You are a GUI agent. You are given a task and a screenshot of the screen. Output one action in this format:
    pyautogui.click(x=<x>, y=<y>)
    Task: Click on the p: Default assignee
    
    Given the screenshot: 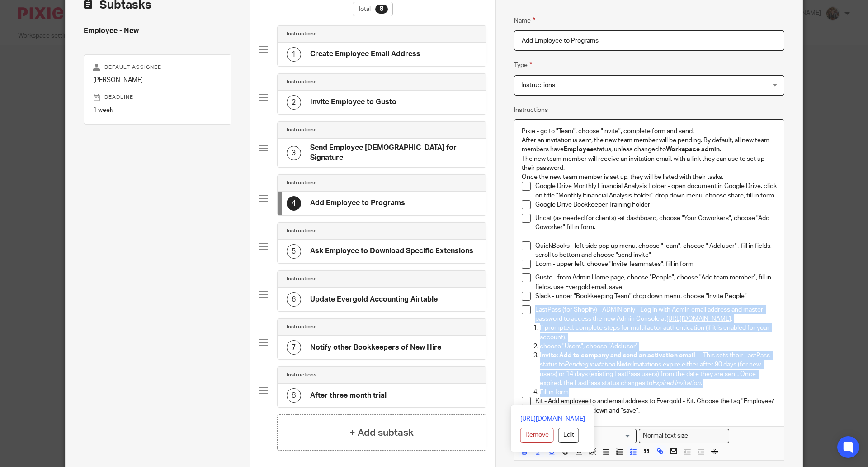 What is the action you would take?
    pyautogui.click(x=158, y=67)
    